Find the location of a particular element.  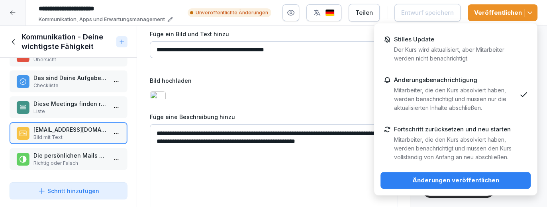

div: Die persönlichen Mails werden nur für Outlook Einladungen,Teams Meetings & App Accounts genutztRi... is located at coordinates (68, 159).